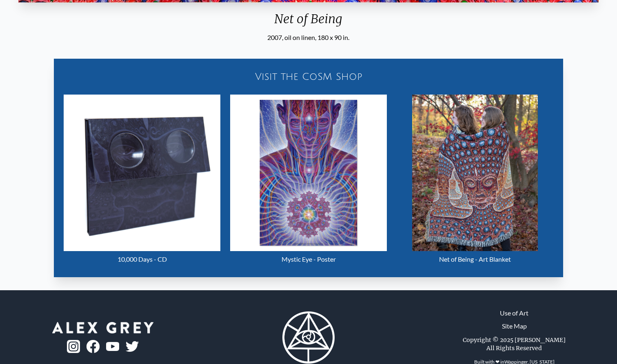 This screenshot has width=617, height=364. Describe the element at coordinates (308, 22) in the screenshot. I see `div: Net of Being` at that location.